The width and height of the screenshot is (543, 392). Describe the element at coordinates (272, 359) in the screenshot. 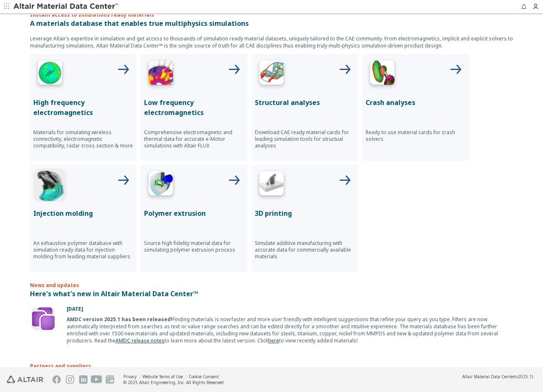

I see `p: Partners and suppliers` at that location.